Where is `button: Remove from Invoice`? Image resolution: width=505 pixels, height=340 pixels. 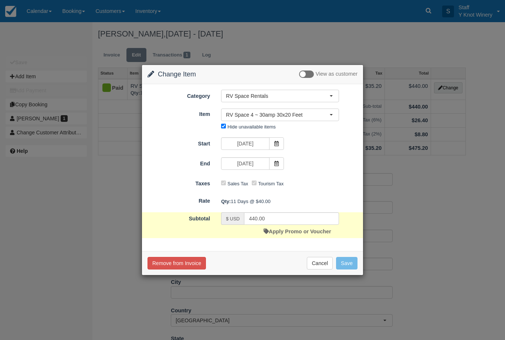
button: Remove from Invoice is located at coordinates (177, 263).